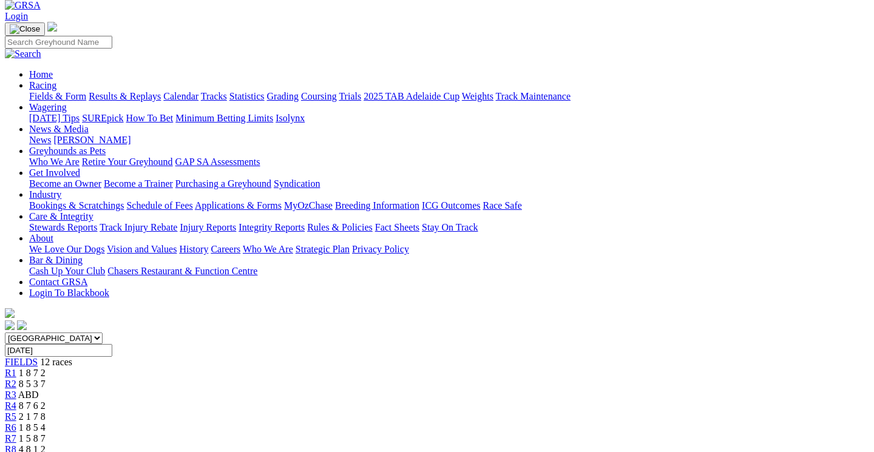  What do you see at coordinates (76, 205) in the screenshot?
I see `a: Bookings & Scratchings` at bounding box center [76, 205].